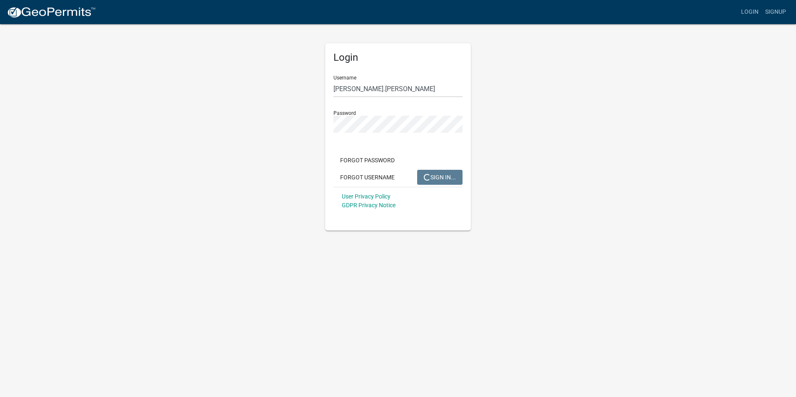 The width and height of the screenshot is (796, 397). What do you see at coordinates (367, 160) in the screenshot?
I see `button: Forgot Password` at bounding box center [367, 160].